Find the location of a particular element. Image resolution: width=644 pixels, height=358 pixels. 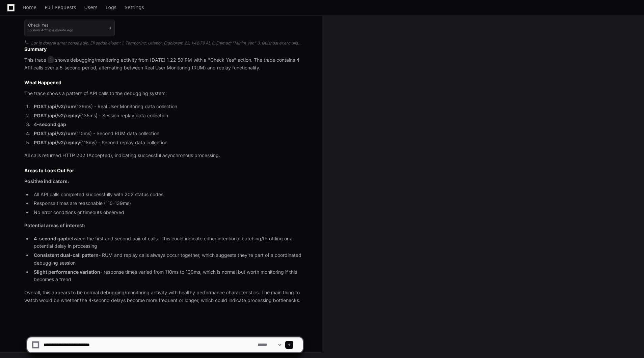

li: - response times varied from 110ms to 139ms, which is normal but worth monitoring if this becomes... is located at coordinates (167, 276).